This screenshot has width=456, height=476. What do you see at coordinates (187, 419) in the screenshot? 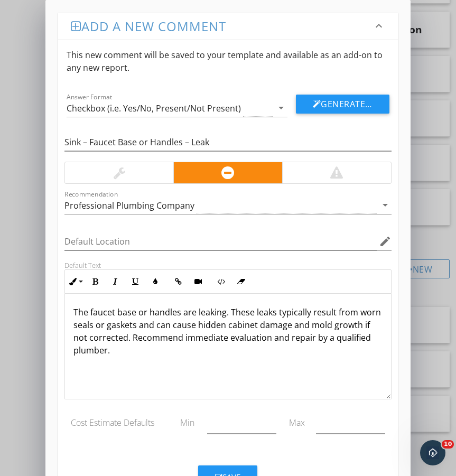
I see `div: Min` at bounding box center [187, 419].